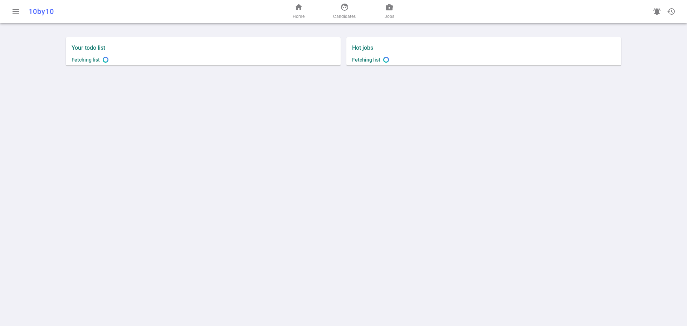 Image resolution: width=687 pixels, height=326 pixels. What do you see at coordinates (345, 7) in the screenshot?
I see `span: face` at bounding box center [345, 7].